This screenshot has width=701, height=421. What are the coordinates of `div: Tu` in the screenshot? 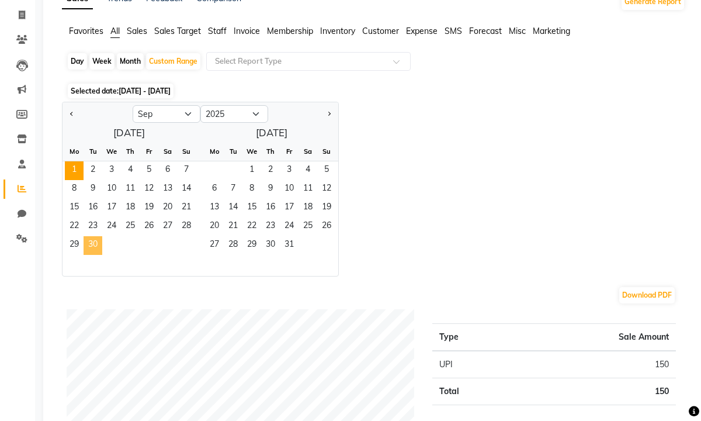 It's located at (233, 151).